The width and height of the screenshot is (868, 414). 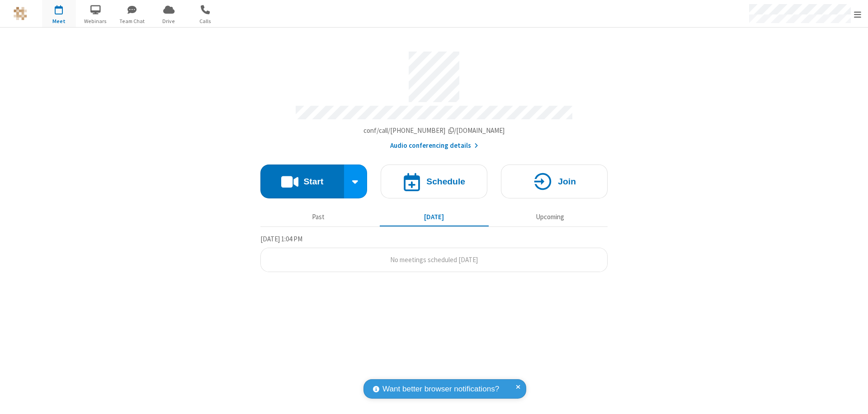 What do you see at coordinates (313, 181) in the screenshot?
I see `h4: Start` at bounding box center [313, 181].